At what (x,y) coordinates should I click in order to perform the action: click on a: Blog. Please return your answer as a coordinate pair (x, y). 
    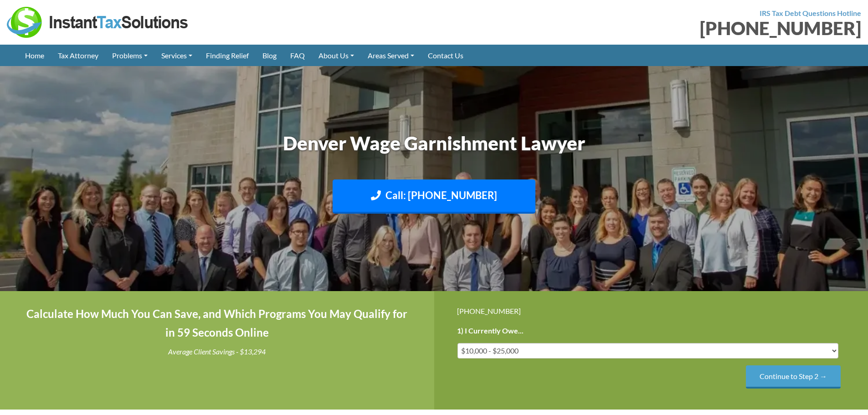
    Looking at the image, I should click on (269, 55).